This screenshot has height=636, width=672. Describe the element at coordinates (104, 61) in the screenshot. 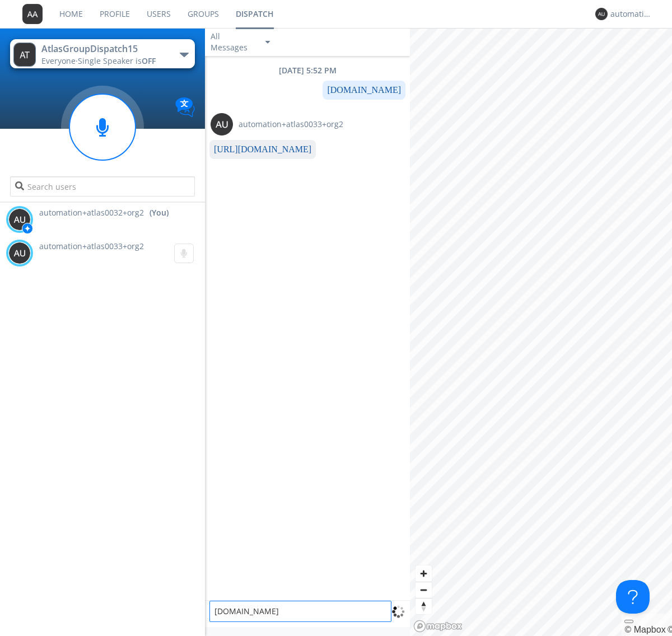

I see `div: Everyone ·` at that location.